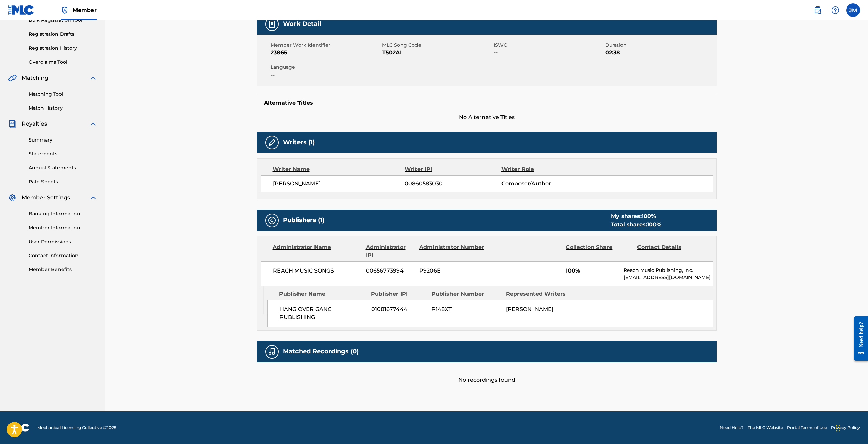  What do you see at coordinates (13, 78) in the screenshot?
I see `img: Matching` at bounding box center [13, 78].